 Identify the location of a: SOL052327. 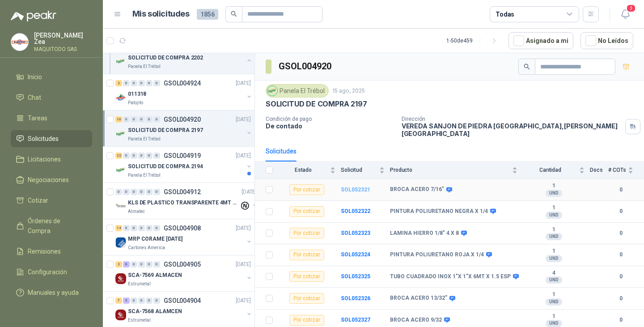
(356, 319).